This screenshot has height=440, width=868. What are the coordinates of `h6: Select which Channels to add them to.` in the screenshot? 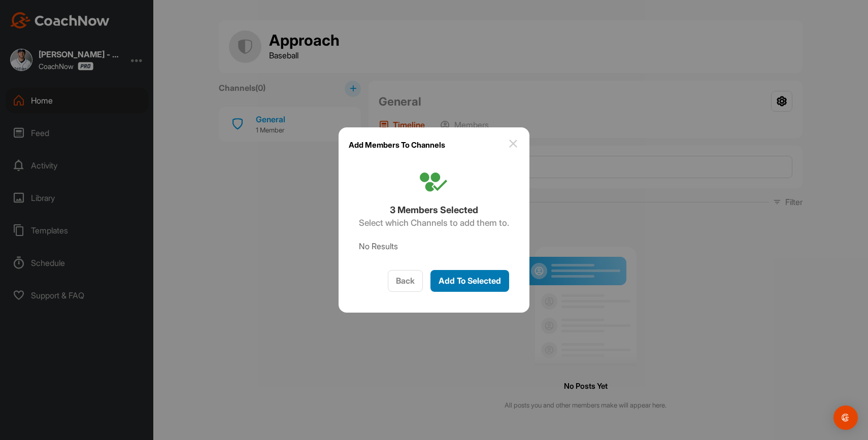 It's located at (434, 223).